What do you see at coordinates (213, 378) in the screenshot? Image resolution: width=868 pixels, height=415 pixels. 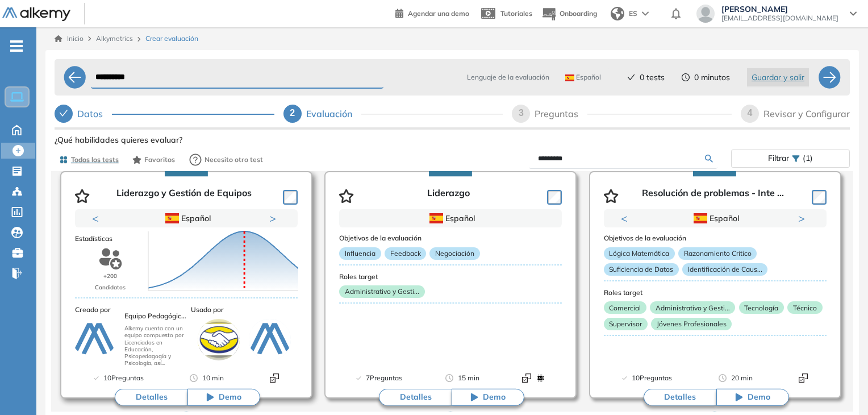 I see `span: 10 min` at bounding box center [213, 378].